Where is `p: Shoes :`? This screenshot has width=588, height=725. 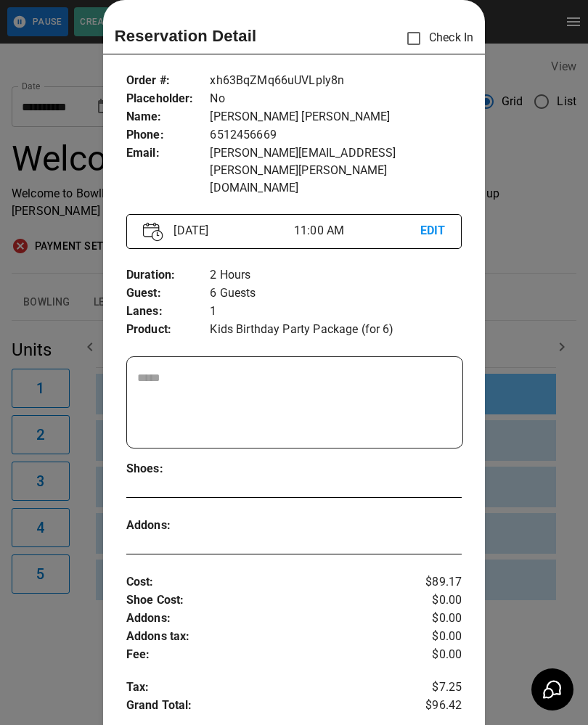
p: Shoes : is located at coordinates (168, 469).